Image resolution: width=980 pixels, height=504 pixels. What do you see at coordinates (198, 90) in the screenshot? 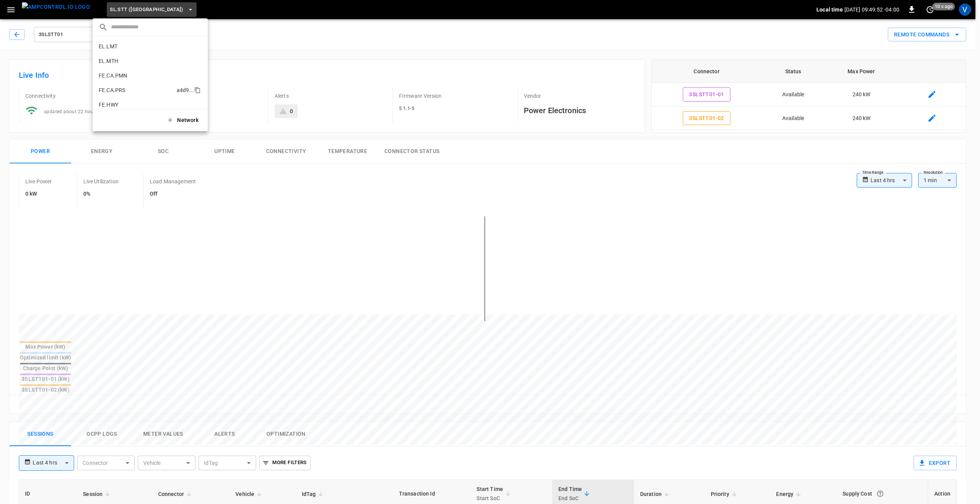
I see `div: copy` at bounding box center [198, 90].